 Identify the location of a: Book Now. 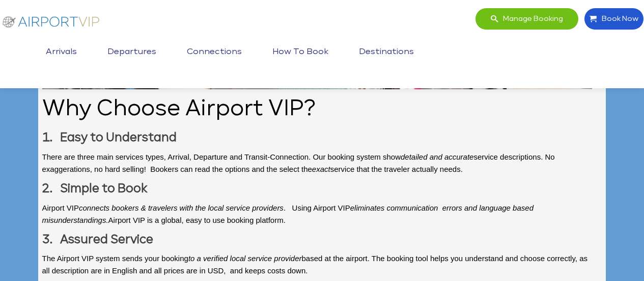
(614, 19).